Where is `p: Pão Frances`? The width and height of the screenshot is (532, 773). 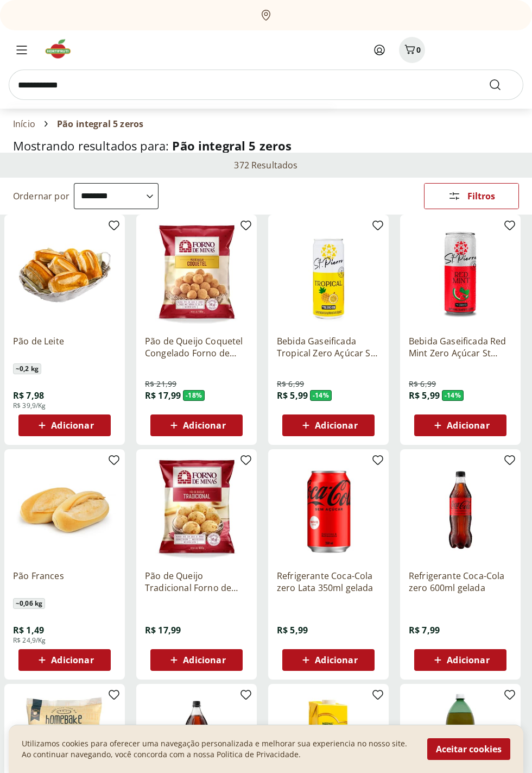
p: Pão Frances is located at coordinates (65, 582).